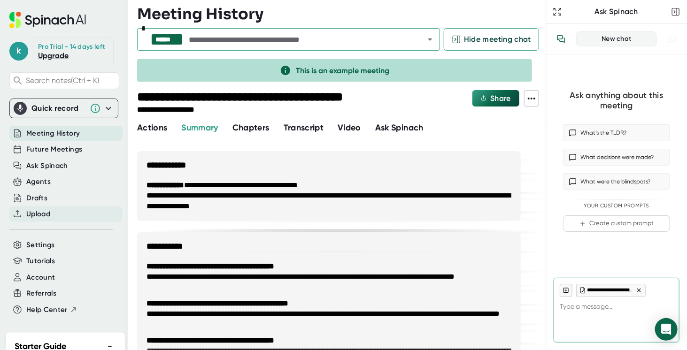  What do you see at coordinates (304, 128) in the screenshot?
I see `span: Transcript` at bounding box center [304, 128].